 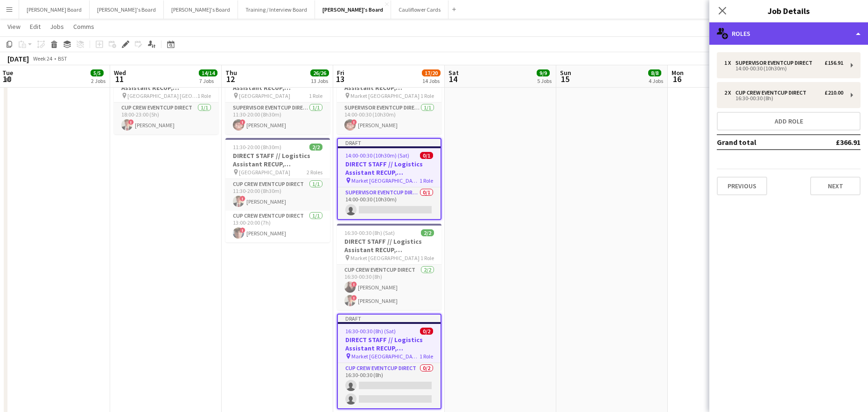 I want to click on span: 14, so click(x=453, y=79).